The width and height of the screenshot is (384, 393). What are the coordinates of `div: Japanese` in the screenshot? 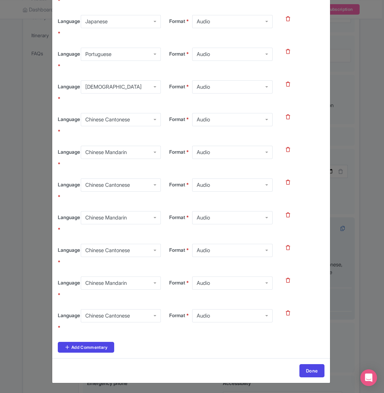 It's located at (96, 22).